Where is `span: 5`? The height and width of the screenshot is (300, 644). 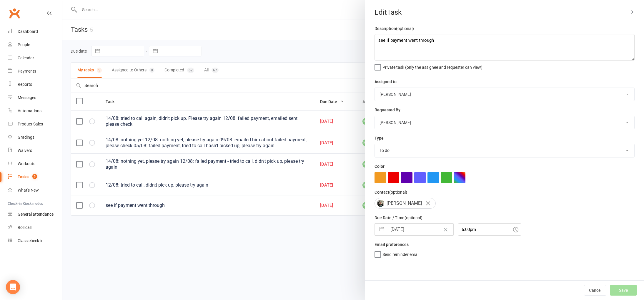
span: 5 is located at coordinates (35, 176).